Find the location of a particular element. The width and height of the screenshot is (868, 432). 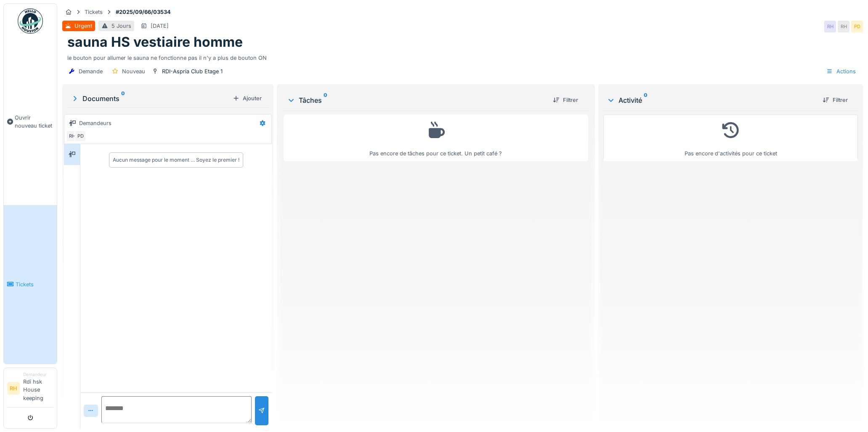

div: Pas encore de tâches pour ce ticket. Un petit café ? is located at coordinates (436, 137).